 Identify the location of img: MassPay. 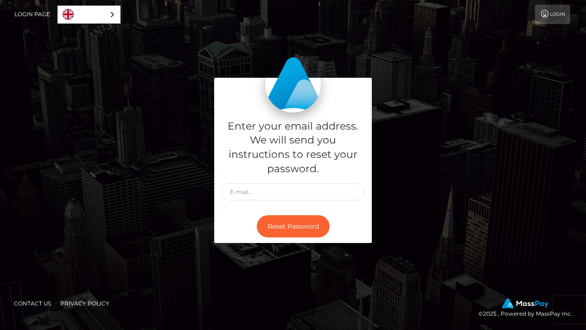
(525, 304).